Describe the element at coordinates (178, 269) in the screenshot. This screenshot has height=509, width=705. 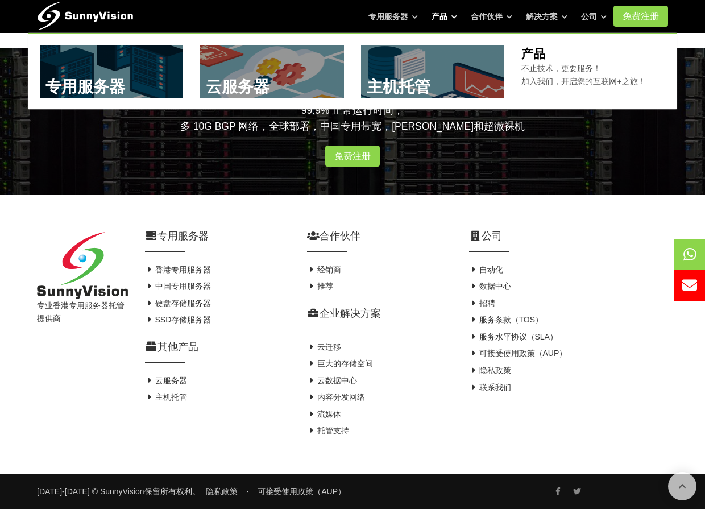
I see `a: 香港专用服务器` at that location.